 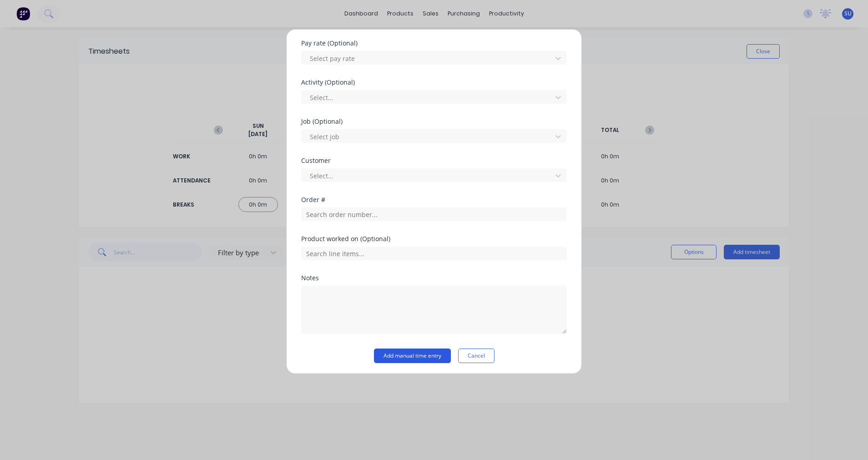 What do you see at coordinates (434, 161) in the screenshot?
I see `div: Customer` at bounding box center [434, 161].